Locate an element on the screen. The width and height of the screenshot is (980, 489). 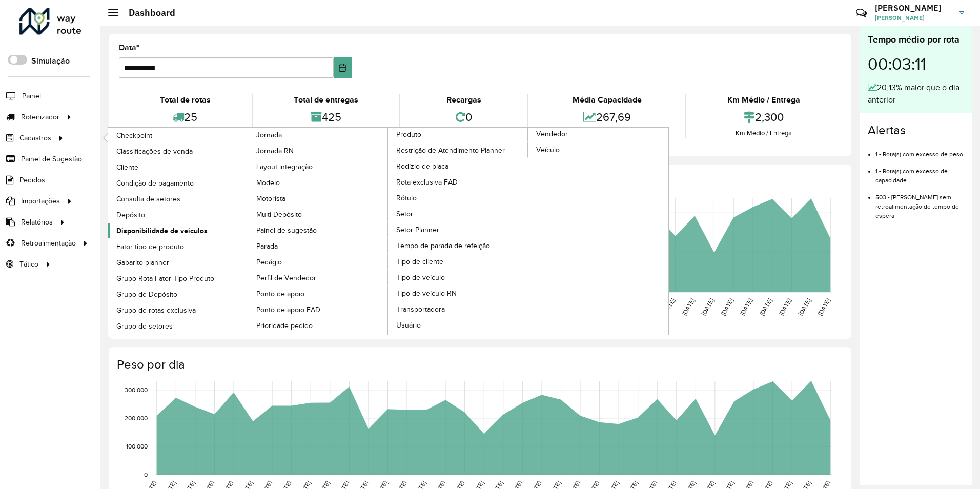
div: Total de rotas is located at coordinates (185, 100).